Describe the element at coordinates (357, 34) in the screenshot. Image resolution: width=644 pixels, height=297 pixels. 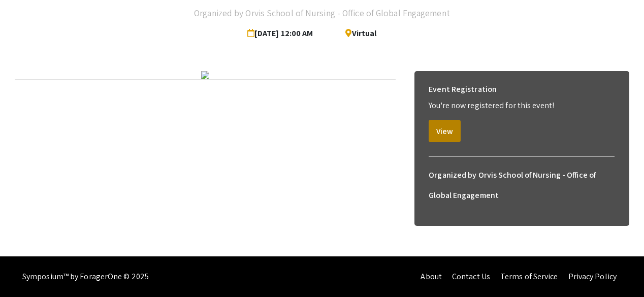
I see `span: Virtual` at that location.